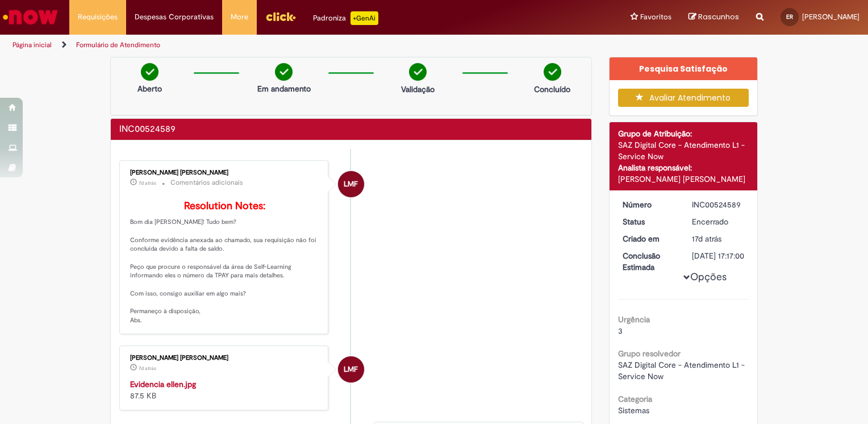 This screenshot has height=424, width=868. Describe the element at coordinates (364, 19) in the screenshot. I see `p: +GenAi` at that location.